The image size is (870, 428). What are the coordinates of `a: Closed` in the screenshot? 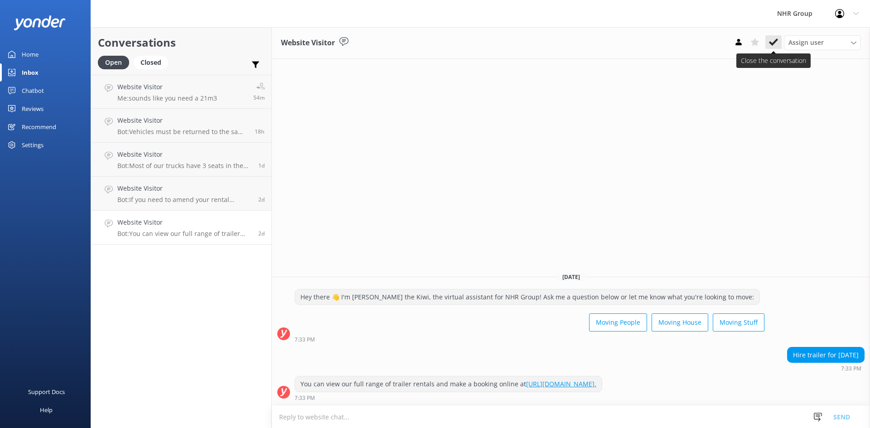 It's located at (153, 62).